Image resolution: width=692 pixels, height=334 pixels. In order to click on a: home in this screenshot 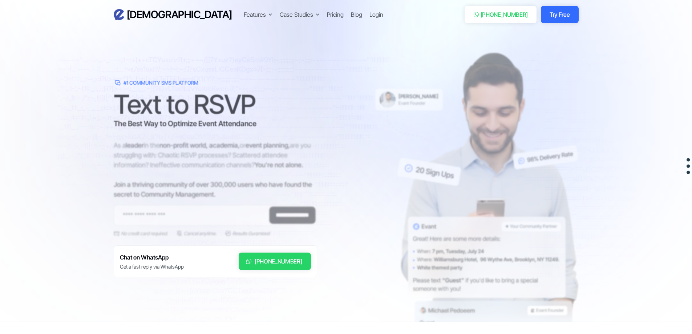, I will do `click(173, 15)`.